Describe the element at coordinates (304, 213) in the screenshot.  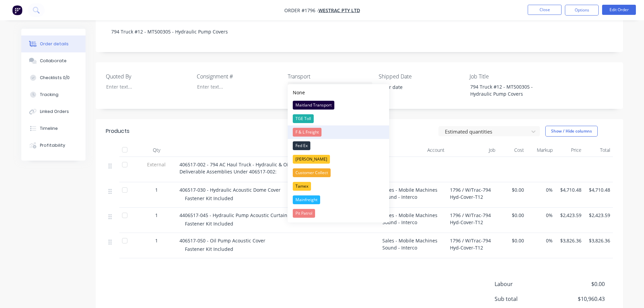
I see `div: Pit Patrol` at that location.